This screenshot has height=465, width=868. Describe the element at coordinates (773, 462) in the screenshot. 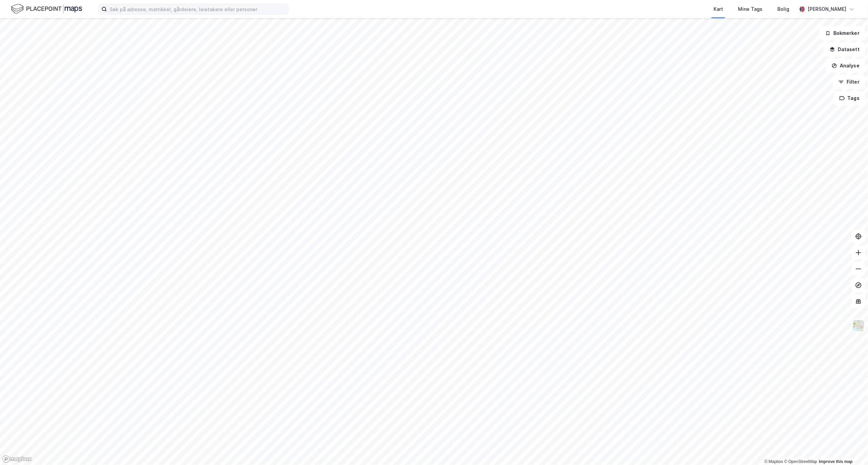

I see `a: Mapbox` at that location.